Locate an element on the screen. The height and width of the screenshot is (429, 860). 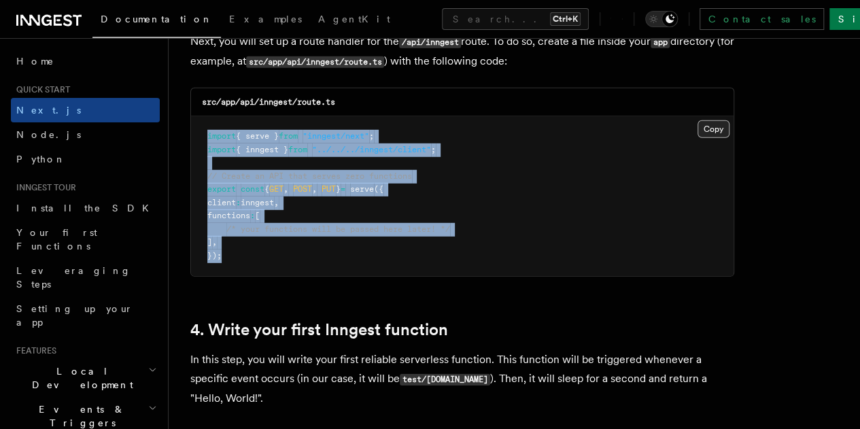
span: Inngest tour is located at coordinates (44, 188).